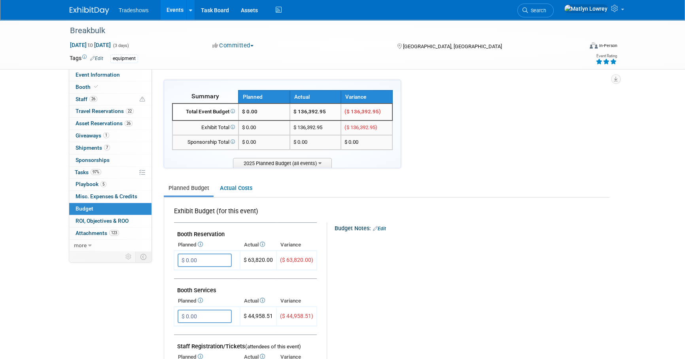 This screenshot has width=685, height=359. What do you see at coordinates (93, 160) in the screenshot?
I see `span: Sponsorships` at bounding box center [93, 160].